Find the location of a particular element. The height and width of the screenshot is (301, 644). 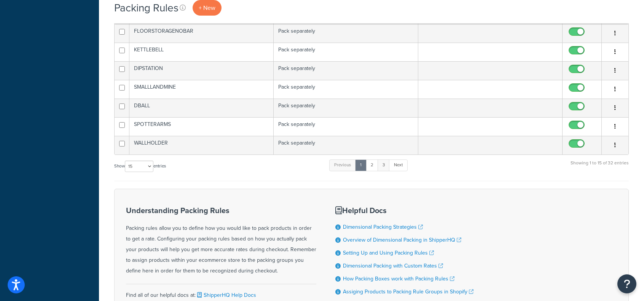

td: DIPSTATION is located at coordinates (201, 70).